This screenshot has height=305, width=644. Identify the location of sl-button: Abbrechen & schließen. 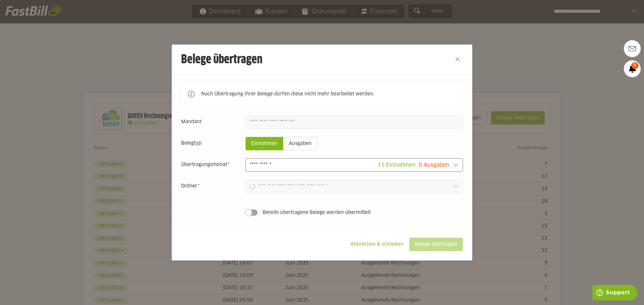
(377, 244).